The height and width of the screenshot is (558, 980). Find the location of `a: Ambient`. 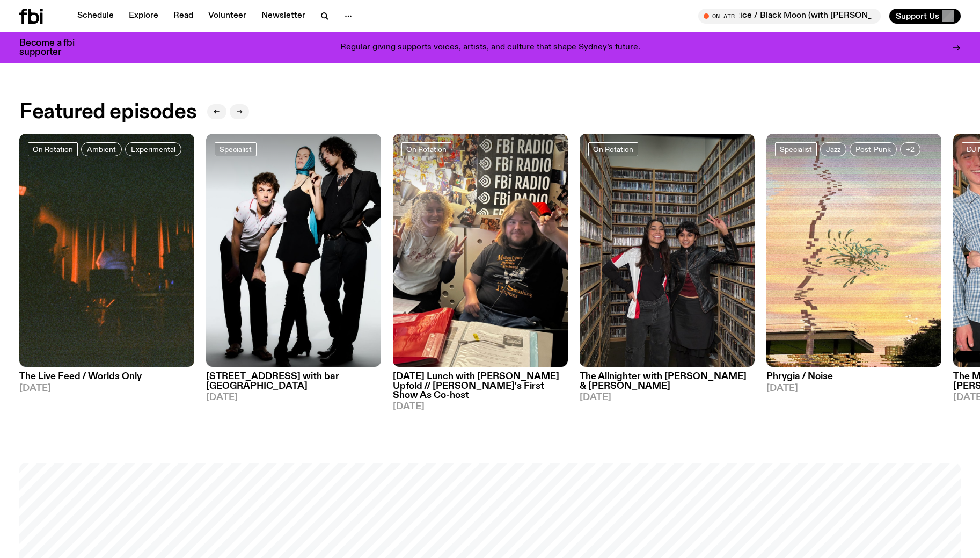

a: Ambient is located at coordinates (102, 149).